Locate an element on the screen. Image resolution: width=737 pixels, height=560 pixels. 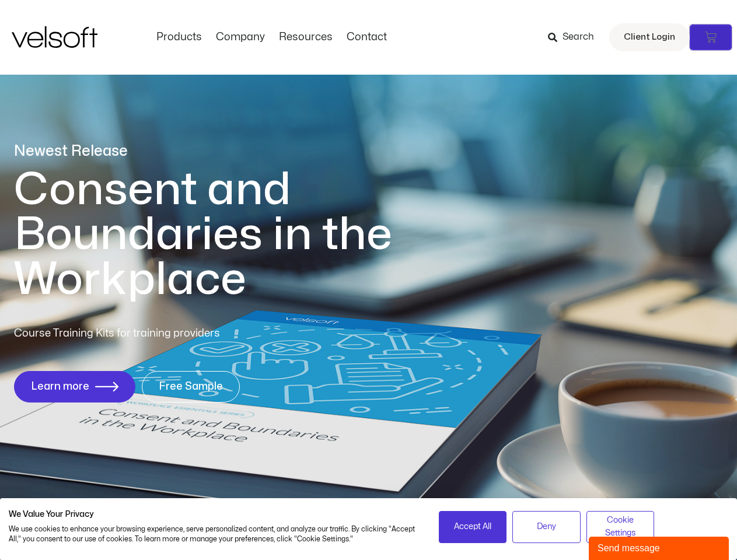
p: Course Training Kits for training providers is located at coordinates (159, 334).